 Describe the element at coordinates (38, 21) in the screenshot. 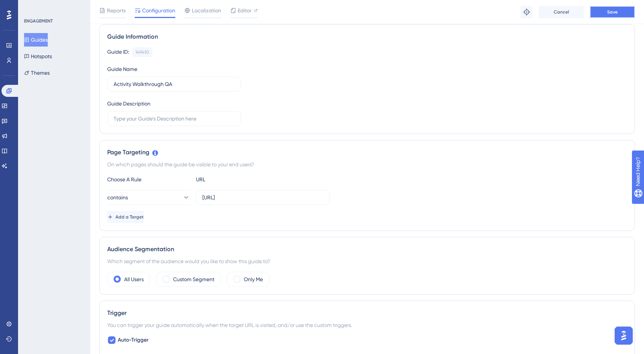

I see `div: ENGAGEMENT` at that location.